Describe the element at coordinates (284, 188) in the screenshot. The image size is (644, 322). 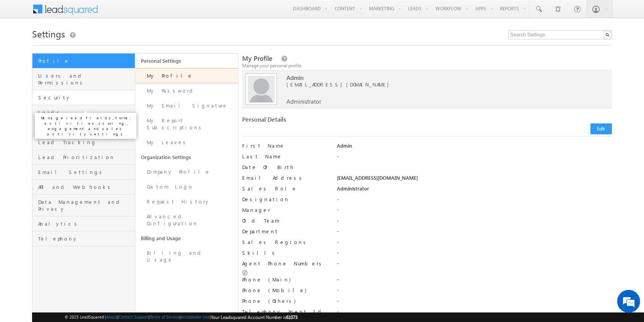
I see `label: Sales Role` at that location.